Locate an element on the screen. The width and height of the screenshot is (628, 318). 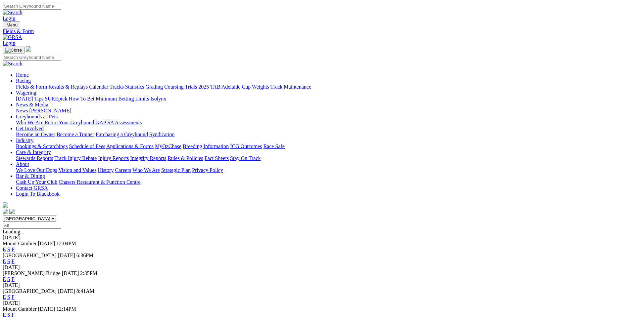
a: ICG Outcomes is located at coordinates (246, 146).